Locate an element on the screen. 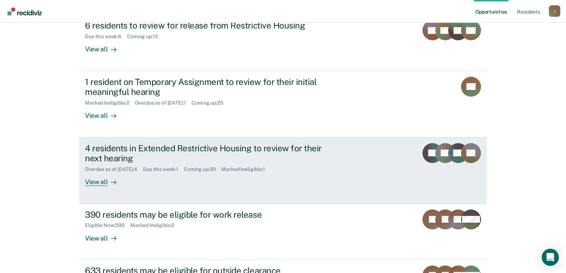 This screenshot has height=273, width=566. div: Eligible Now : 390 is located at coordinates (108, 225).